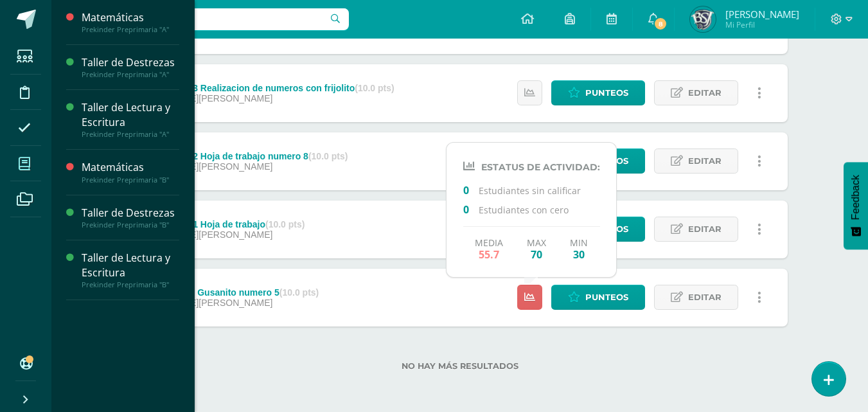  Describe the element at coordinates (460, 366) in the screenshot. I see `label: No hay más resultados` at that location.